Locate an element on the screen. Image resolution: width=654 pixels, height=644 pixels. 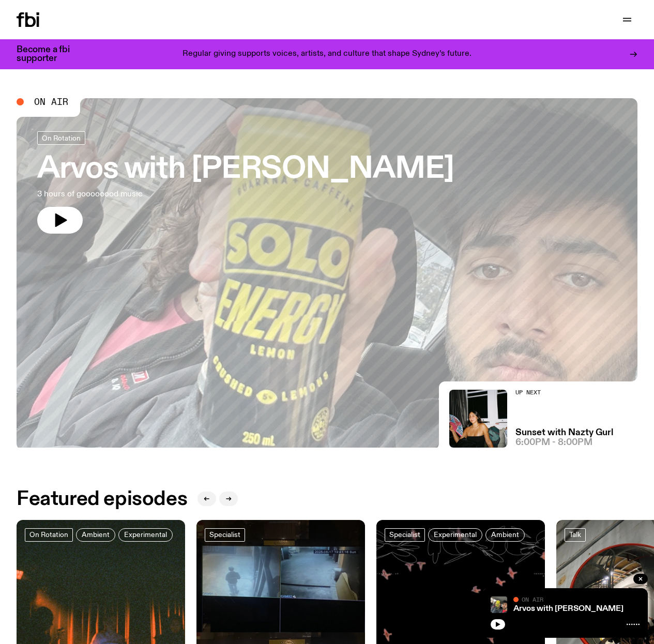
h3: Become a fbi supporter is located at coordinates (50, 54).